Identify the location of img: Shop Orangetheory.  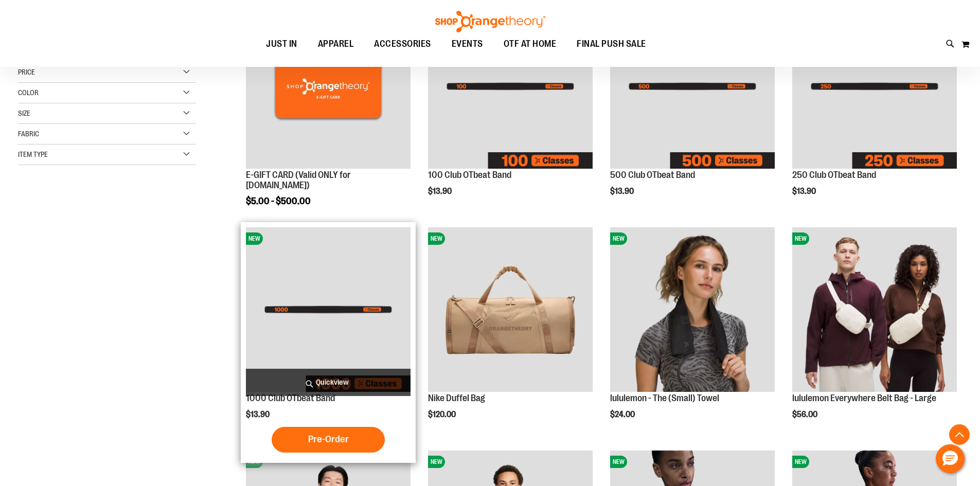
(491, 22).